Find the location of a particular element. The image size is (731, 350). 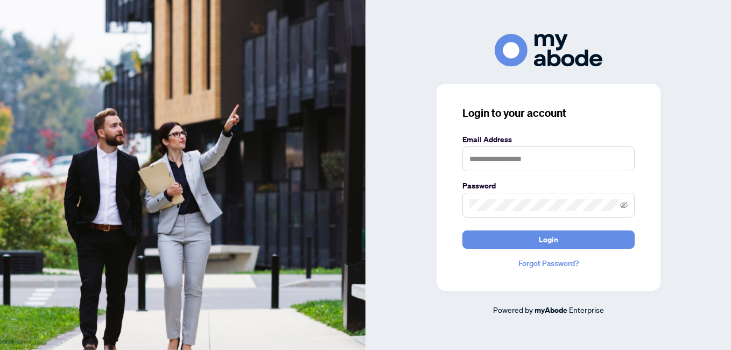

label: Email Address is located at coordinates (549, 139).